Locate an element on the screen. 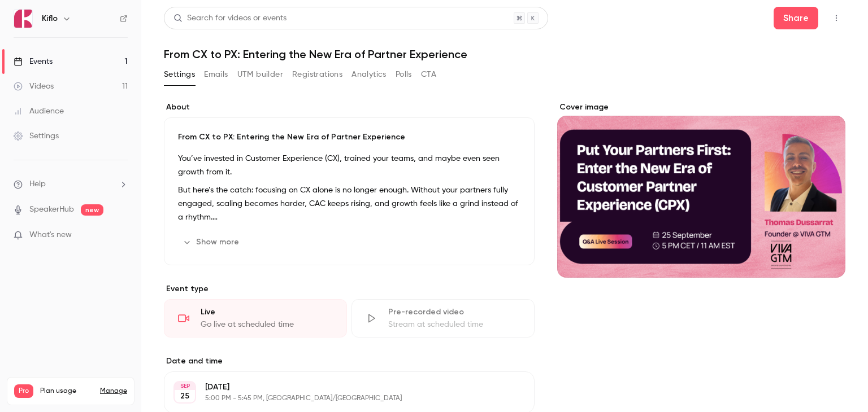  button: Polls is located at coordinates (404, 75).